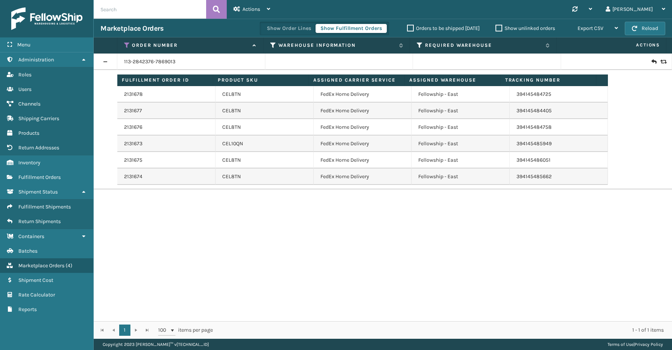  Describe the element at coordinates (36, 60) in the screenshot. I see `span: Administration` at that location.